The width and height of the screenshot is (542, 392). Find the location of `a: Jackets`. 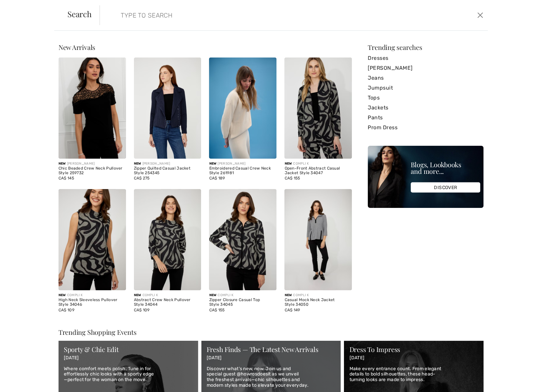

a: Jackets is located at coordinates (426, 107).